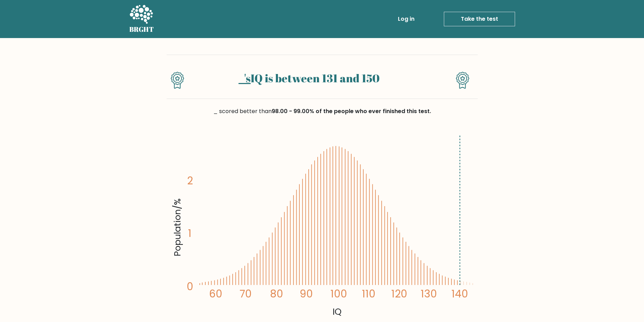 This screenshot has width=644, height=322. What do you see at coordinates (215, 294) in the screenshot?
I see `tspan: 60` at bounding box center [215, 294].